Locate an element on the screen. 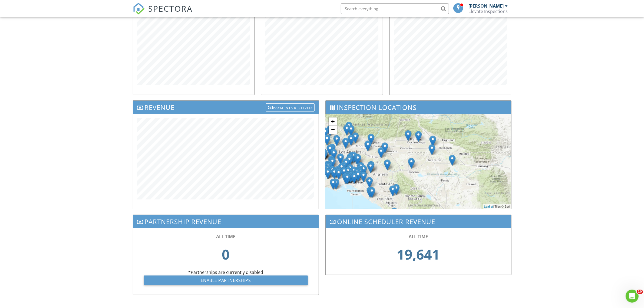 Image resolution: width=644 pixels, height=308 pixels. a: Zoom in is located at coordinates (333, 121).